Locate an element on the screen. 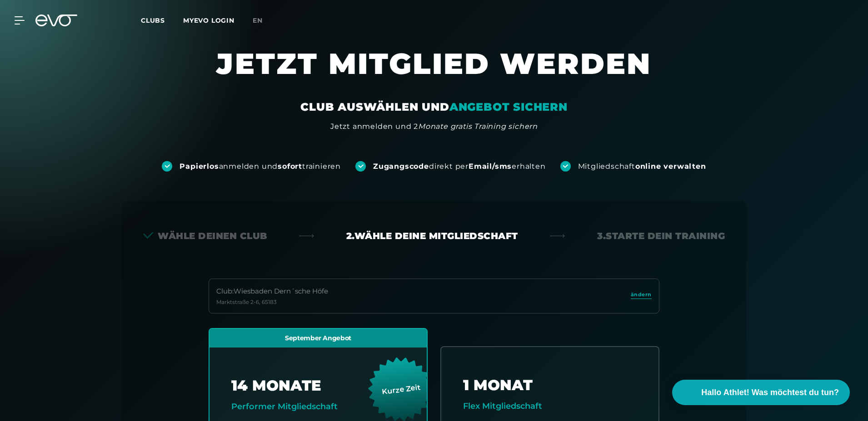 This screenshot has width=868, height=421. div: Jetzt anmelden und 2 is located at coordinates (434, 127).